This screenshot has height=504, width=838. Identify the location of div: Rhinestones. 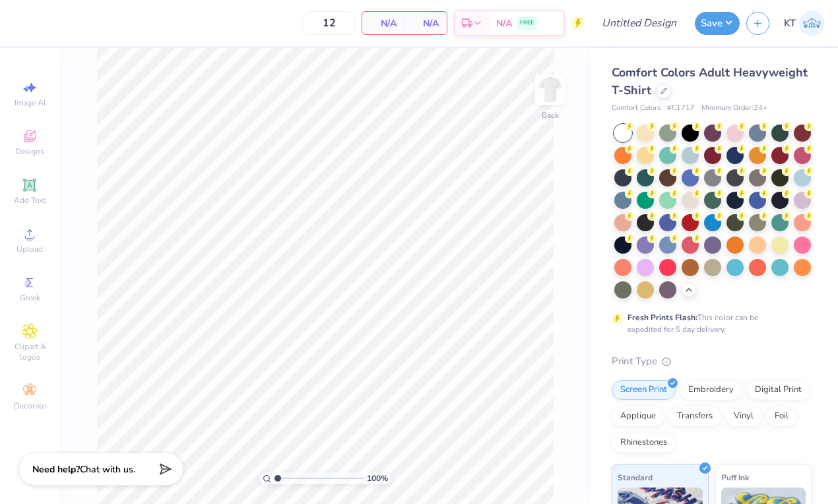
(643, 443).